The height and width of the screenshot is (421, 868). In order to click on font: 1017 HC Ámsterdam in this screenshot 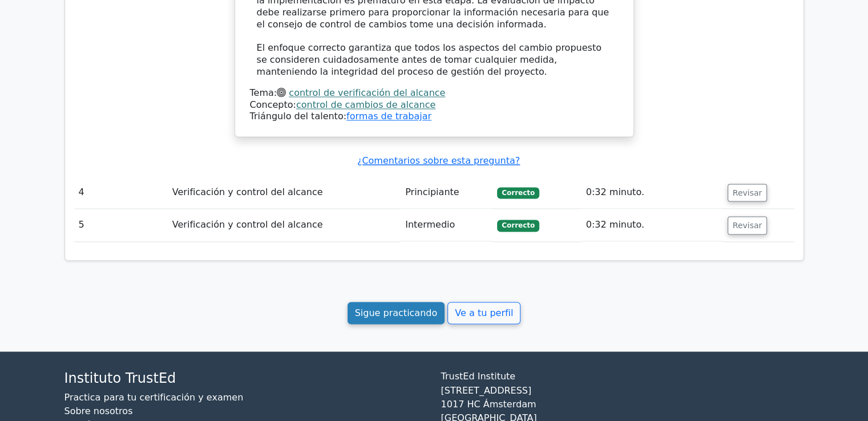, I will do `click(489, 404)`.